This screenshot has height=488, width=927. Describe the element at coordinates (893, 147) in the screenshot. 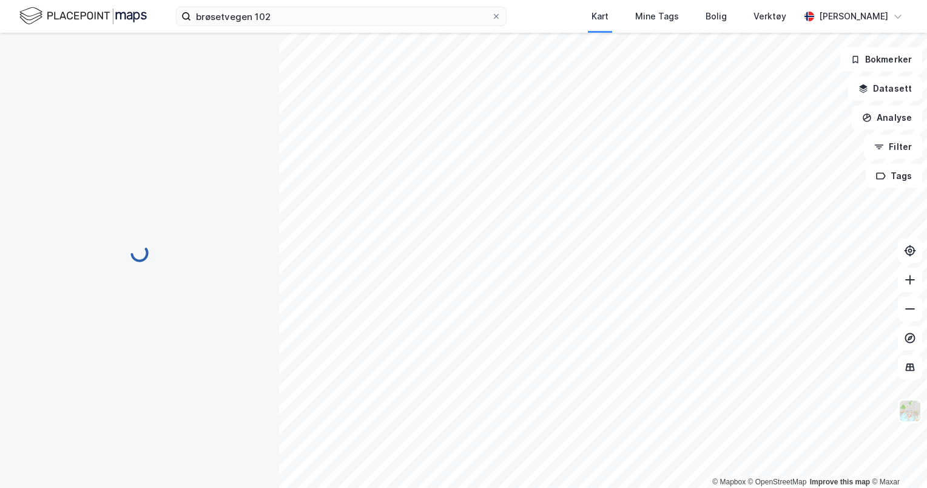

I see `button: Filter` at that location.